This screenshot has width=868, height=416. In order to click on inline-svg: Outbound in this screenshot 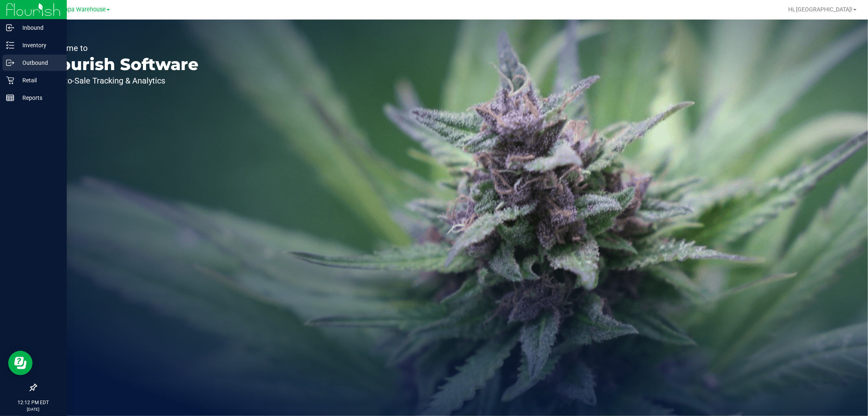, I will do `click(10, 63)`.